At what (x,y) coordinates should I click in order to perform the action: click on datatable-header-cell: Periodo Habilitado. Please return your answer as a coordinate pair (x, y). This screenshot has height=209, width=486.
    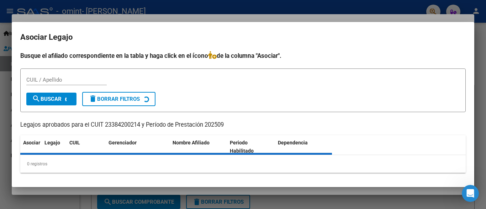
    Looking at the image, I should click on (251, 147).